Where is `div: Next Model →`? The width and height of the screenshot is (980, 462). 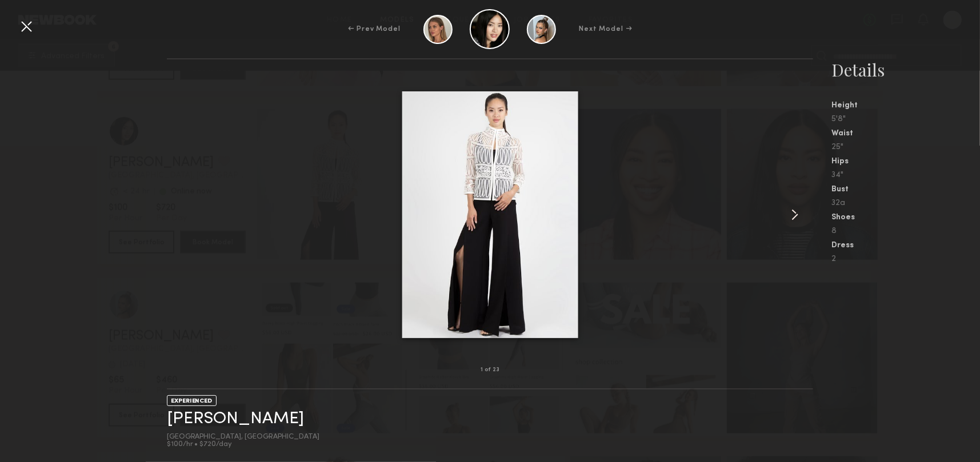 div: Next Model → is located at coordinates (605, 29).